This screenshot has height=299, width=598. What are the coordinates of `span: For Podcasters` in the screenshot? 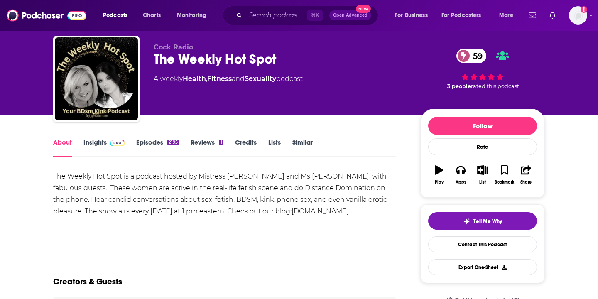 It's located at (462, 15).